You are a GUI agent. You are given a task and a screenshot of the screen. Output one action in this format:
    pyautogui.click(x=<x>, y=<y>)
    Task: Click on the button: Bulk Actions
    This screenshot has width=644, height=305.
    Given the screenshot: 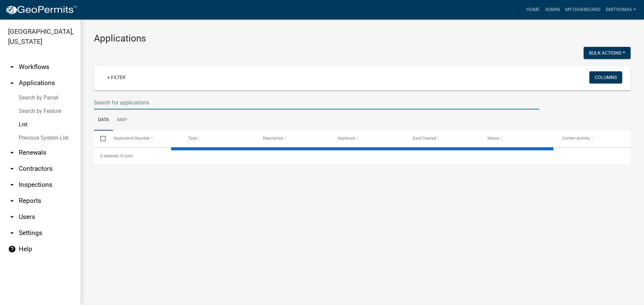 What is the action you would take?
    pyautogui.click(x=608, y=53)
    